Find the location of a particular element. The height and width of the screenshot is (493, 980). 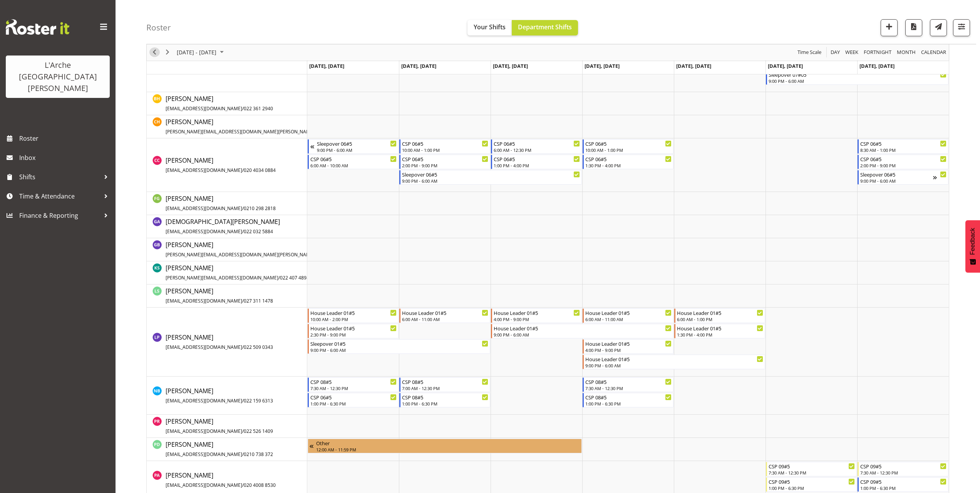

td: Faustina Gaensicke resource is located at coordinates (226, 204).